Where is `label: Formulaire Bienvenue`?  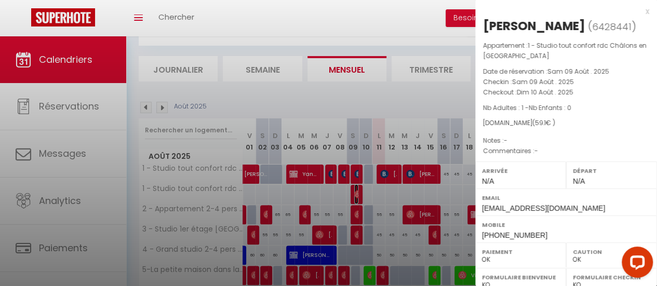 label: Formulaire Bienvenue is located at coordinates (521, 277).